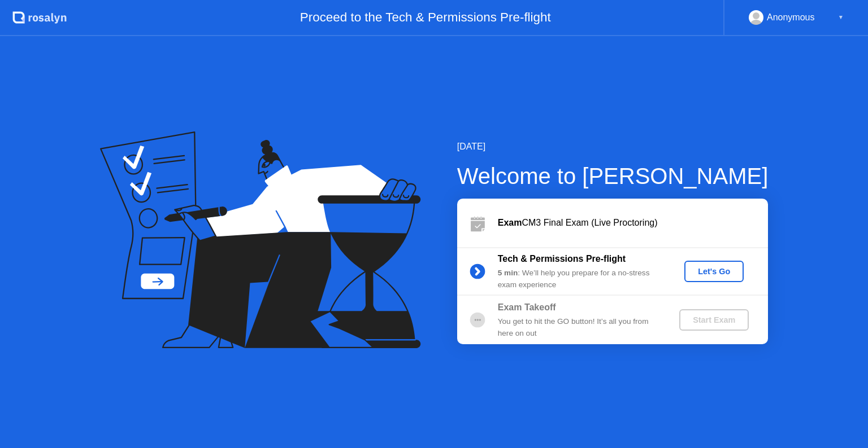  Describe the element at coordinates (508, 273) in the screenshot. I see `b: 5 min` at that location.